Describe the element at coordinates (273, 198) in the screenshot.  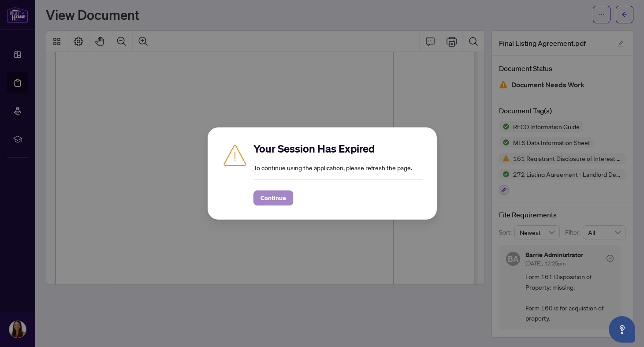
I see `span: Continue` at that location.